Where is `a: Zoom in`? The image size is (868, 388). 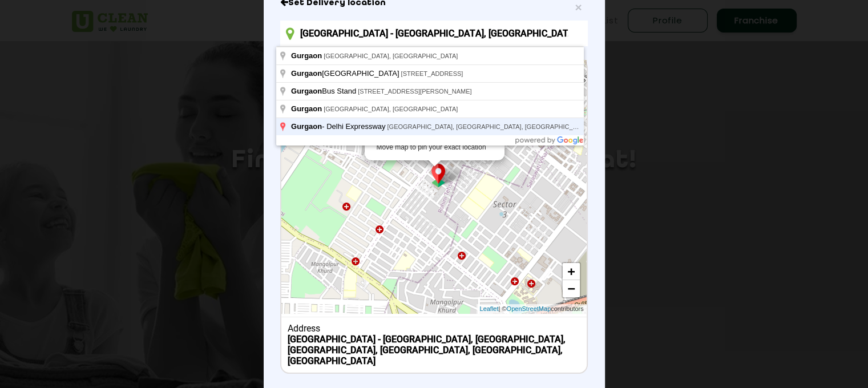 a: Zoom in is located at coordinates (571, 272).